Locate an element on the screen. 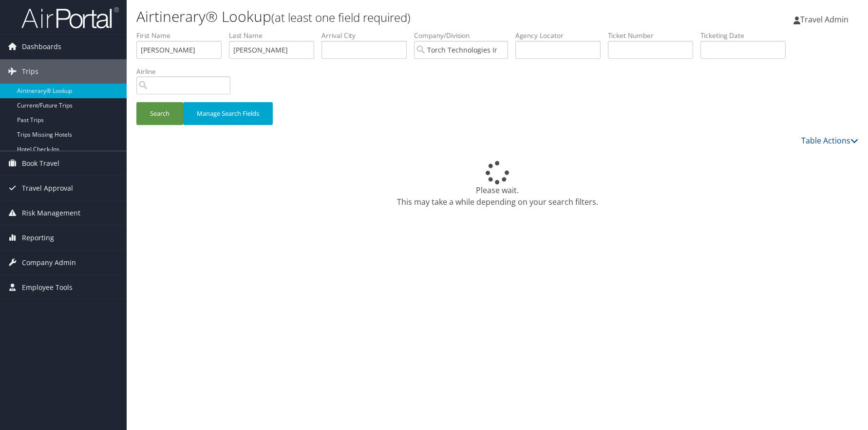 The image size is (868, 430). label: Arrival City is located at coordinates (368, 35).